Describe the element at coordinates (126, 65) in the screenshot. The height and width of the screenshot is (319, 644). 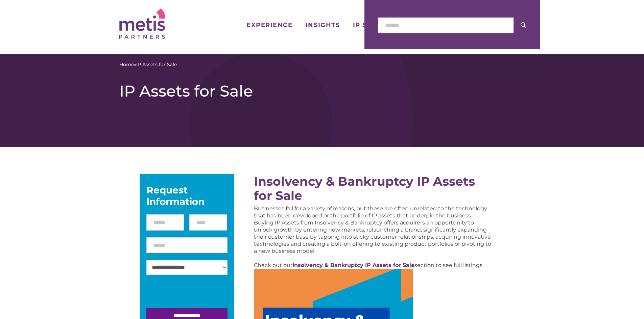
I see `a: Home` at that location.